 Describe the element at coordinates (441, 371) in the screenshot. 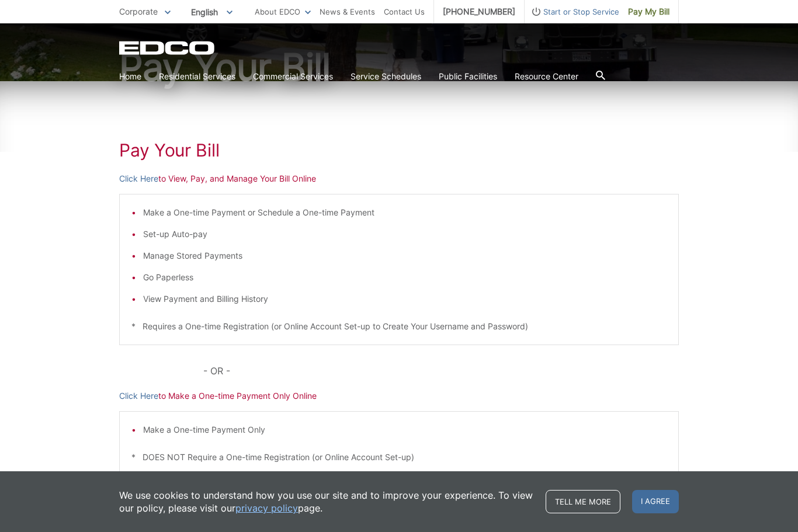

I see `p: - OR -` at that location.